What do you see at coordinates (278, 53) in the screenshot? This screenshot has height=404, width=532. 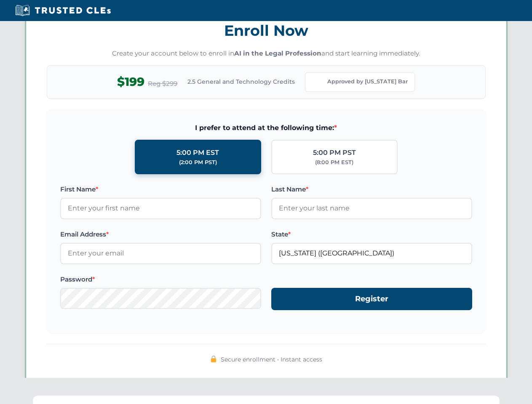 I see `strong: AI in the Legal Profession` at bounding box center [278, 53].